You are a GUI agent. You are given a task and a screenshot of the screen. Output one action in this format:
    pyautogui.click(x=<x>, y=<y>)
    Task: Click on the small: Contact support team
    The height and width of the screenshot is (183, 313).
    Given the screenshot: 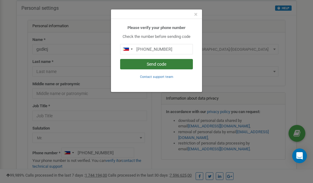 What is the action you would take?
    pyautogui.click(x=157, y=77)
    